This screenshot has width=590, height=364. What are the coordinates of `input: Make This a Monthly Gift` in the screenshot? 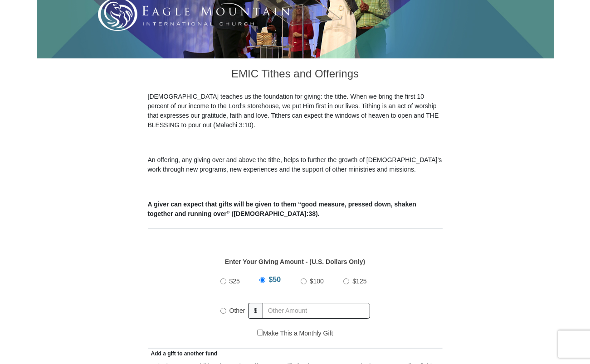 It's located at (260, 332).